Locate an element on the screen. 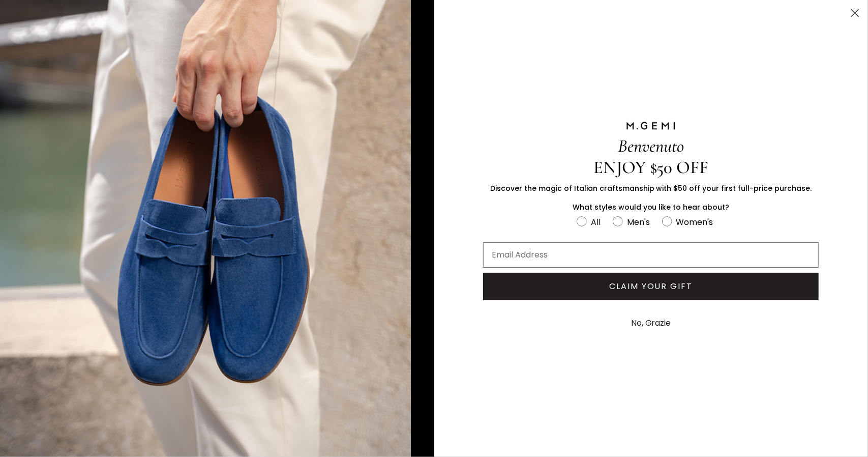  span: What styles would you like to hear about? is located at coordinates (651, 207).